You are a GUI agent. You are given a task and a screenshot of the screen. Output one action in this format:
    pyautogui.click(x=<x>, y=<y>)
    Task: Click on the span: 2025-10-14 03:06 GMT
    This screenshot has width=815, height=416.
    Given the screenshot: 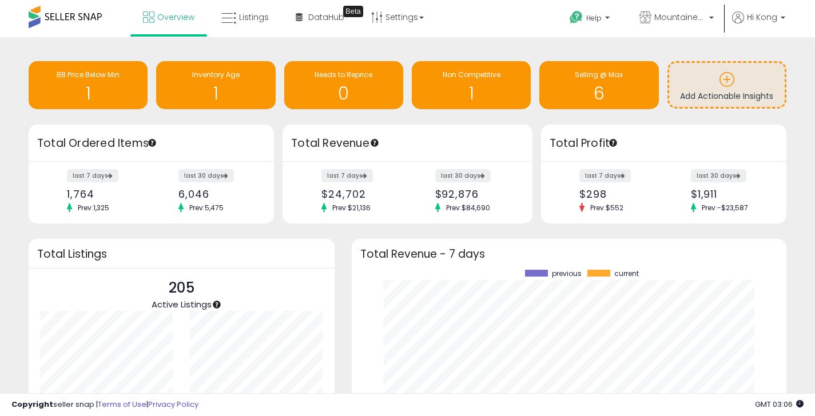 What is the action you would take?
    pyautogui.click(x=779, y=404)
    